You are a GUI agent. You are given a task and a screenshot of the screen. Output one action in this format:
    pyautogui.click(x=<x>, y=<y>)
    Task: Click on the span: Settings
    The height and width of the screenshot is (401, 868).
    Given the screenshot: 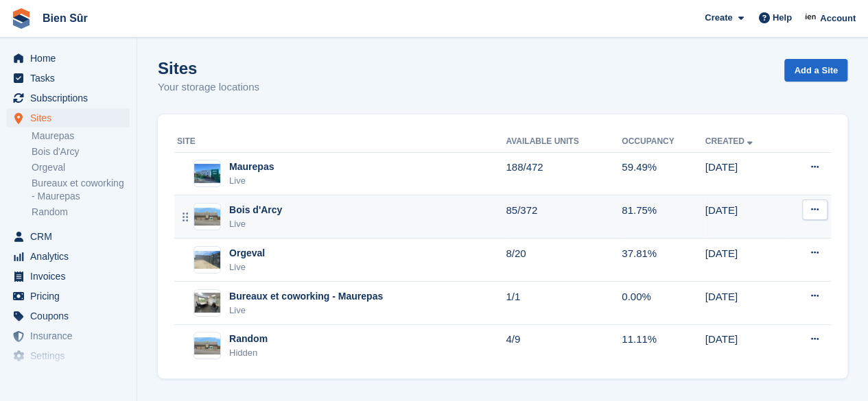 What is the action you would take?
    pyautogui.click(x=71, y=356)
    